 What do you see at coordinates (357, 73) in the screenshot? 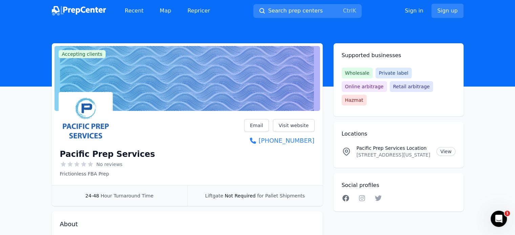
I see `span: Wholesale` at bounding box center [357, 73].